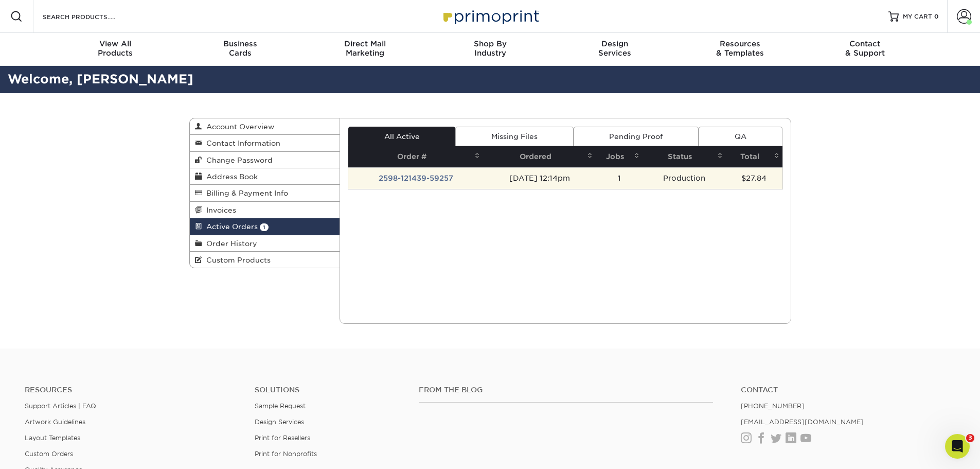  Describe the element at coordinates (566, 389) in the screenshot. I see `h4: From the Blog` at that location.